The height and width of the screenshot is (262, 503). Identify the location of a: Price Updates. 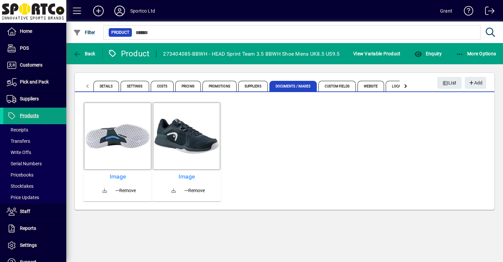
(35, 197).